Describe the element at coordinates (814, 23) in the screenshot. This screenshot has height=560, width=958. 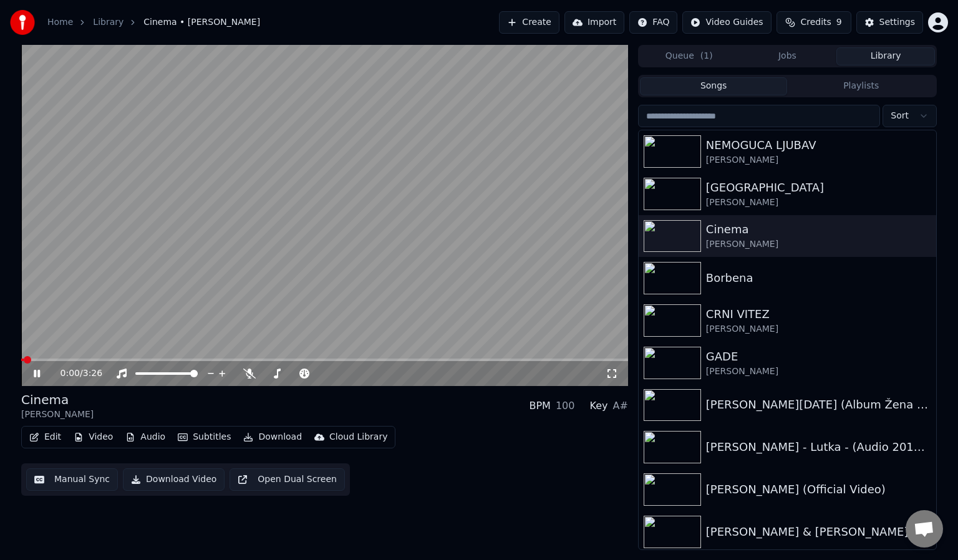
I see `button: Credits9` at that location.